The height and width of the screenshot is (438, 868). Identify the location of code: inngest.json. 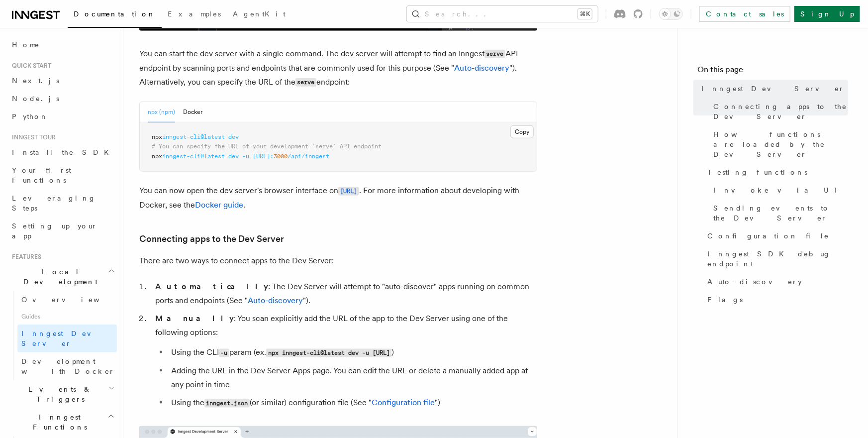
(227, 403).